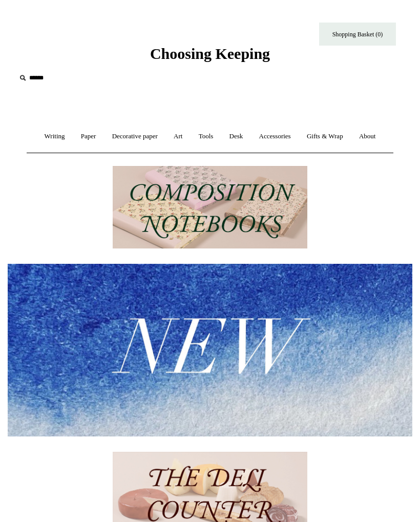  Describe the element at coordinates (210, 54) in the screenshot. I see `span: Choosing Keeping` at that location.